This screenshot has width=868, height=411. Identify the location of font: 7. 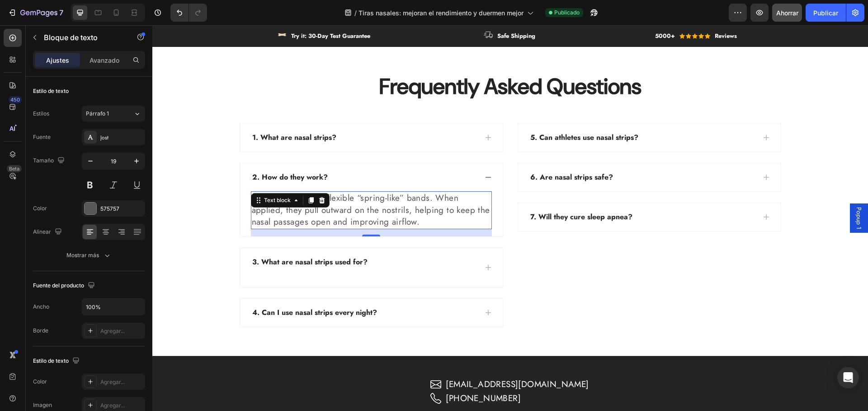
(61, 12).